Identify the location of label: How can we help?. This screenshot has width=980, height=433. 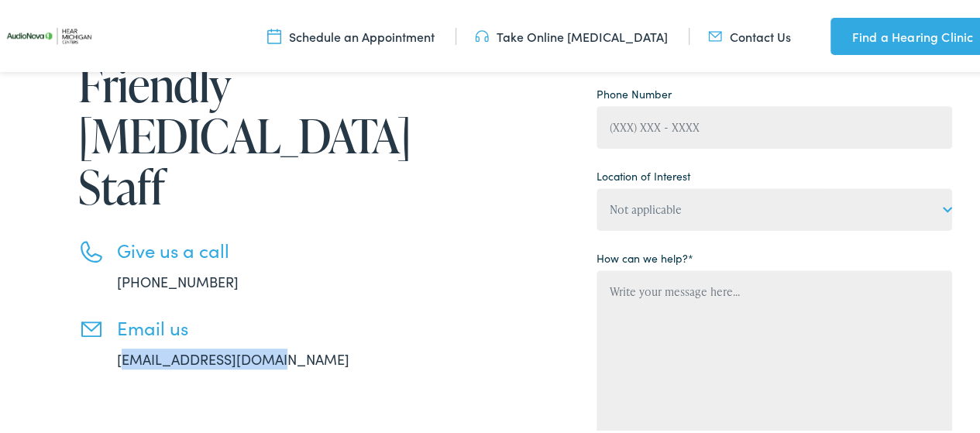
(644, 255).